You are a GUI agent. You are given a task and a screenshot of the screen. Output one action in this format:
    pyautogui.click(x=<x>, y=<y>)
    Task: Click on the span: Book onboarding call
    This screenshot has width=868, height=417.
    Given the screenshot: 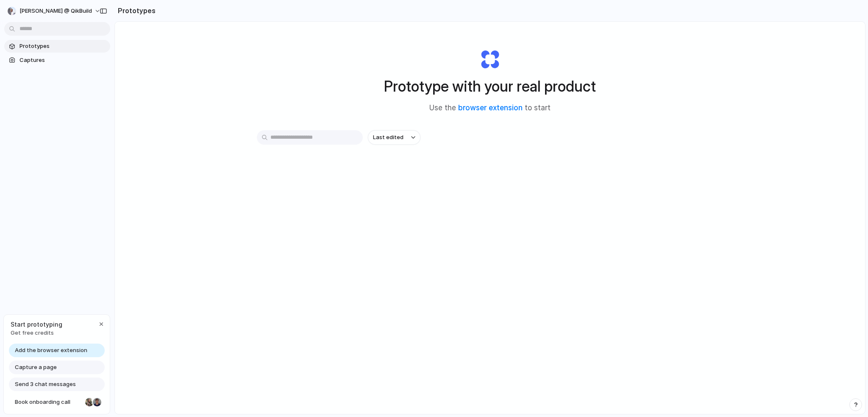 What is the action you would take?
    pyautogui.click(x=49, y=402)
    